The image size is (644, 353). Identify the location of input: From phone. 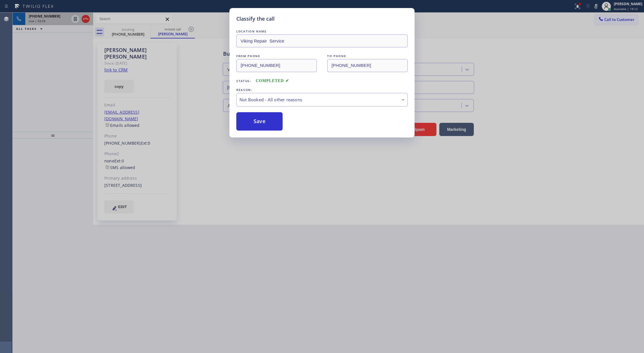
(276, 65).